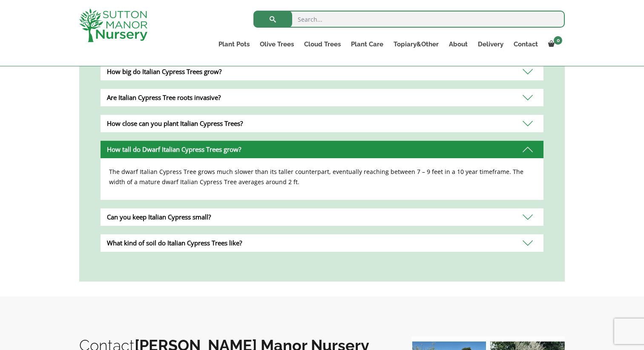 This screenshot has height=350, width=644. What do you see at coordinates (113, 25) in the screenshot?
I see `img: logo` at bounding box center [113, 25].